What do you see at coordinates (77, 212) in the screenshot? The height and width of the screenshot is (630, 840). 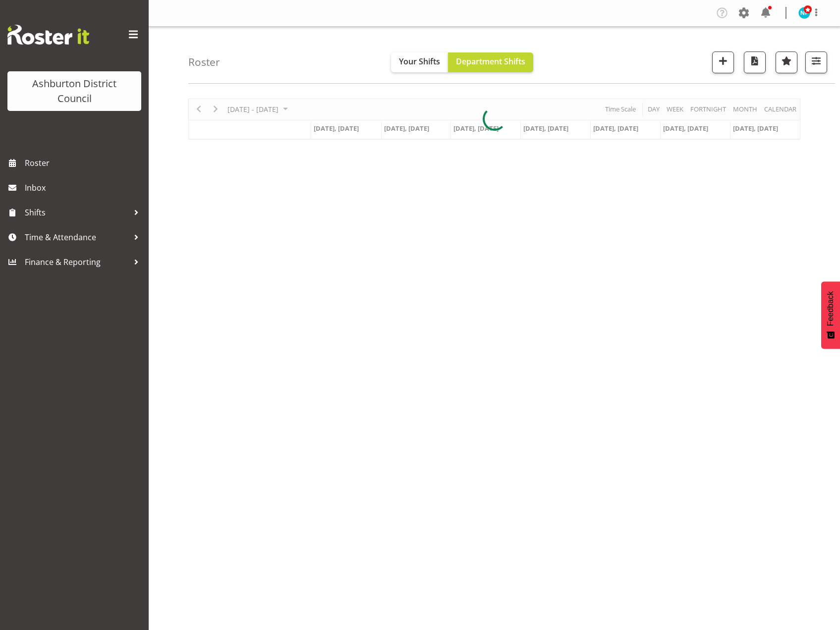 I see `span: Shifts` at bounding box center [77, 212].